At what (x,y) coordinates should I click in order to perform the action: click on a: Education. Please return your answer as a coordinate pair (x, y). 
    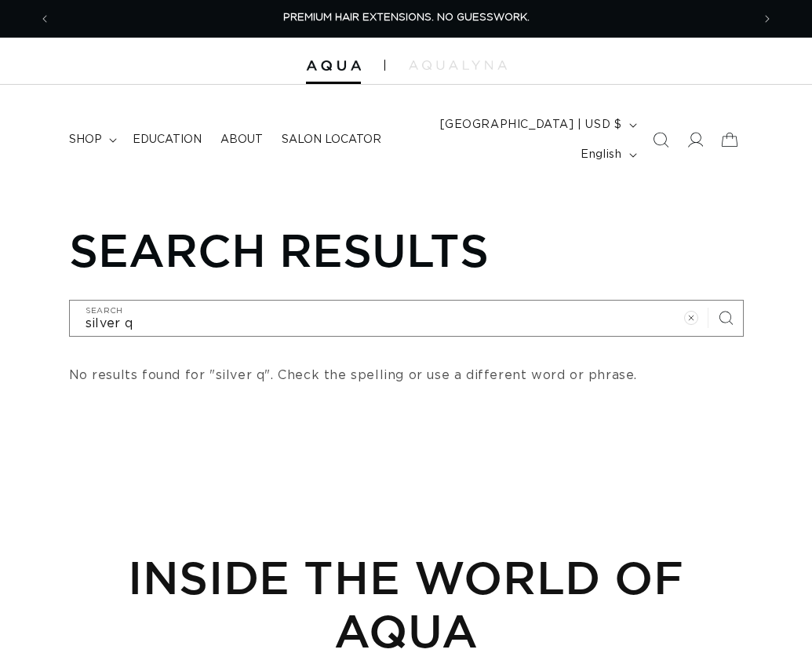
    Looking at the image, I should click on (167, 140).